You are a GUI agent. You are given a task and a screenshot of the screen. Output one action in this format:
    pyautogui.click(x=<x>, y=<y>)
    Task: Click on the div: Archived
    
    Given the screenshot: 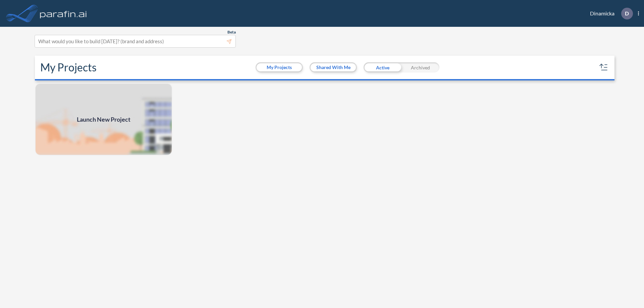 What is the action you would take?
    pyautogui.click(x=420, y=67)
    